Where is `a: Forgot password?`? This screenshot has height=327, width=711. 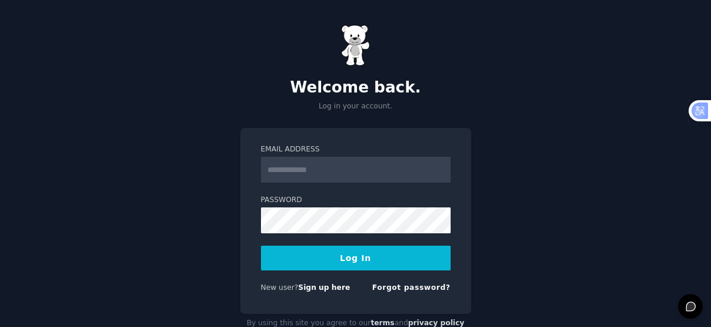
a: Forgot password? is located at coordinates (411, 288).